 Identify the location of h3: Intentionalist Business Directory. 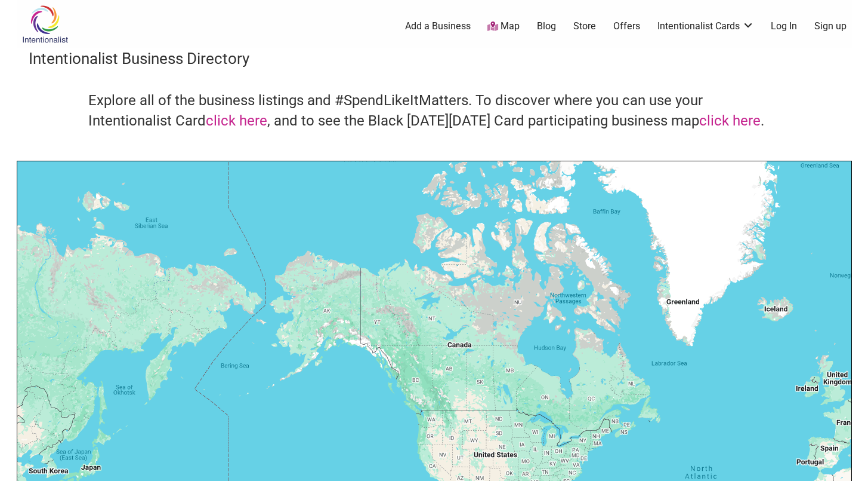
(435, 59).